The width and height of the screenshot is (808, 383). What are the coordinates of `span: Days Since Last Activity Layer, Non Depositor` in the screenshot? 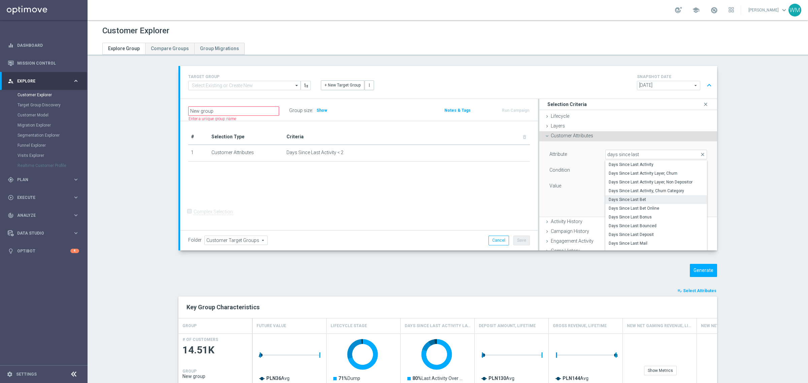 It's located at (656, 182).